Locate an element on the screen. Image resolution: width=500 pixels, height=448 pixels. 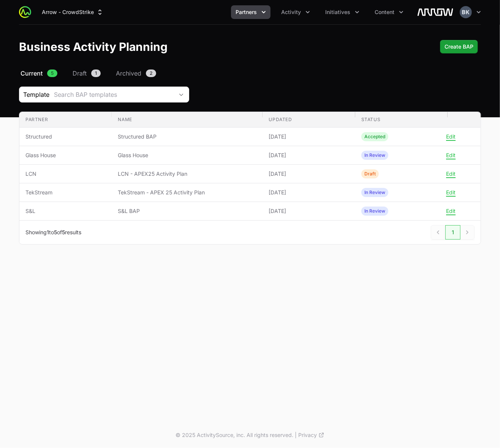
p: Showing to of results is located at coordinates (53, 232).